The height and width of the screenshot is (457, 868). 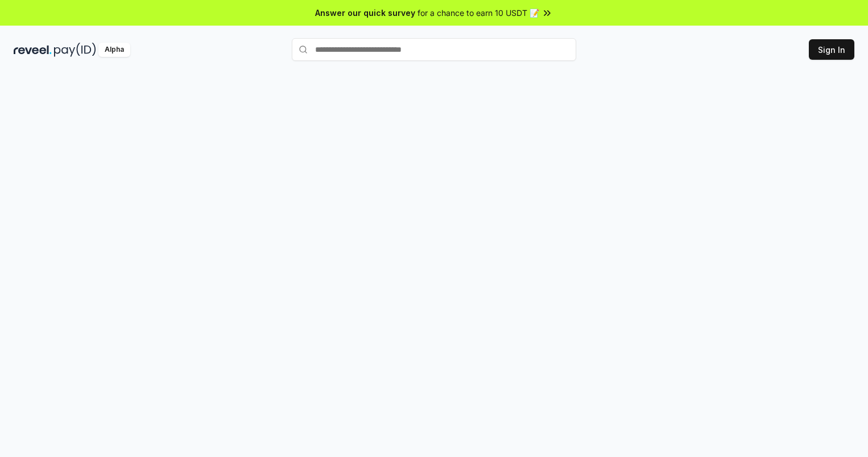 I want to click on div: Alpha, so click(x=114, y=50).